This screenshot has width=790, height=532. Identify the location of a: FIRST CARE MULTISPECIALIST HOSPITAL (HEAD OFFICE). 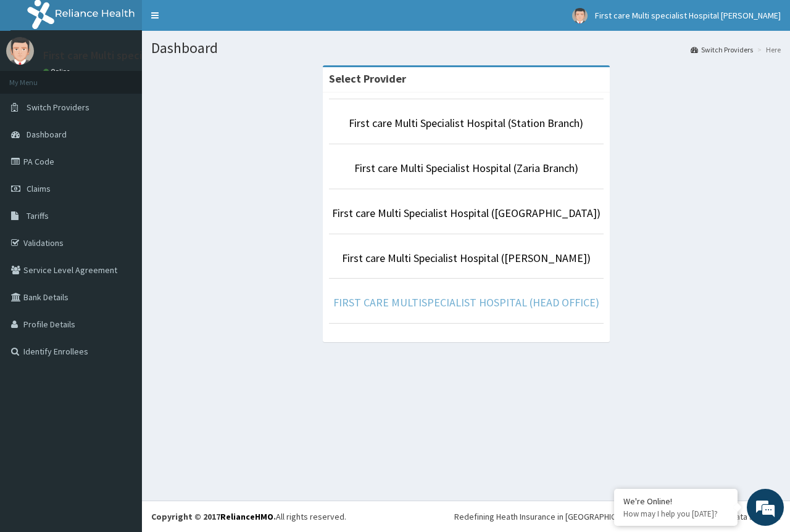
(466, 302).